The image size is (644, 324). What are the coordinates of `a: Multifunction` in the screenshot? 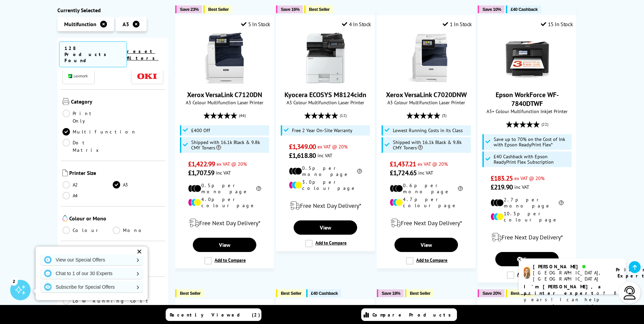 It's located at (99, 132).